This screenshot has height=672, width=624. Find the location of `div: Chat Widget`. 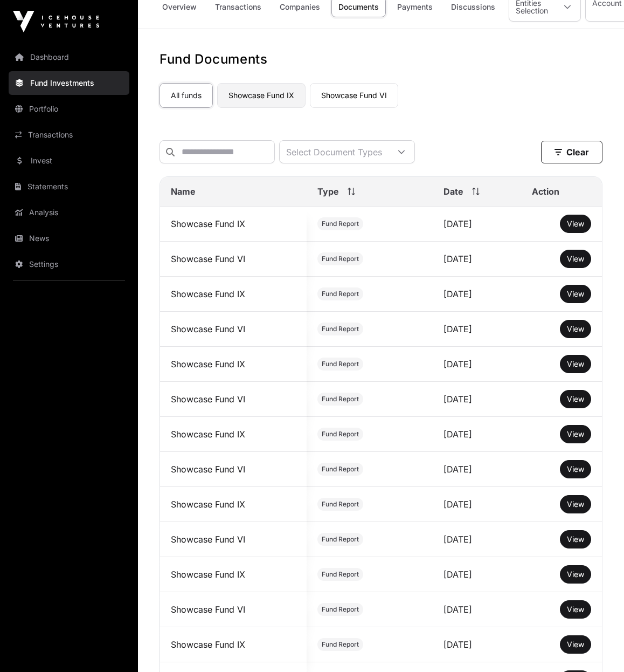

div: Chat Widget is located at coordinates (597, 646).